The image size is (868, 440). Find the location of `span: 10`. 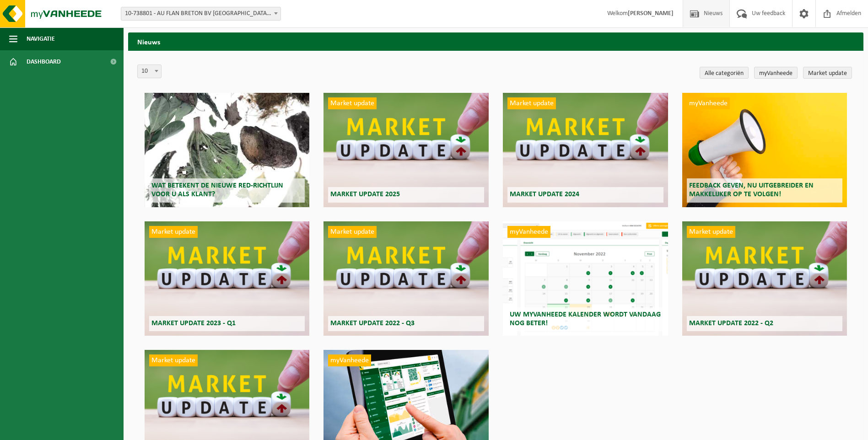

span: 10 is located at coordinates (149, 71).